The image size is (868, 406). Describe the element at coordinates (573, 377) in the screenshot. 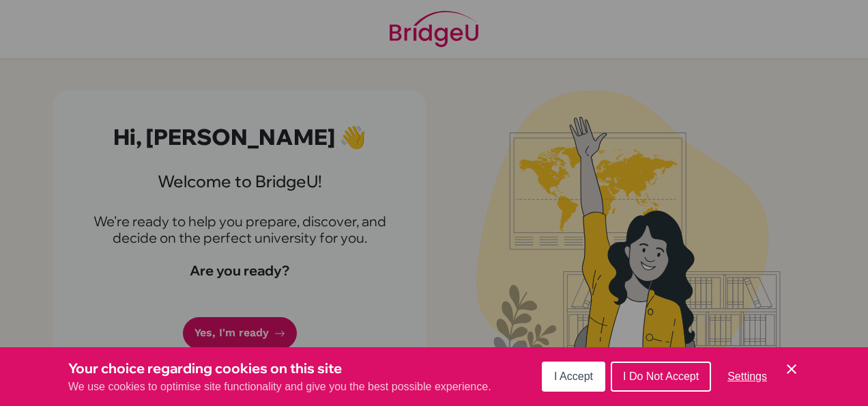

I see `button: I Accept` at that location.